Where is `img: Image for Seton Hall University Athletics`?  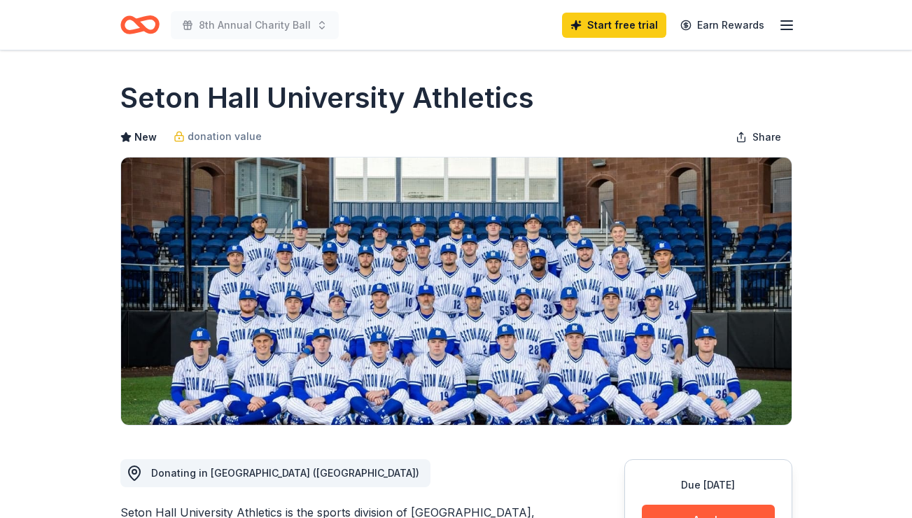 img: Image for Seton Hall University Athletics is located at coordinates (456, 291).